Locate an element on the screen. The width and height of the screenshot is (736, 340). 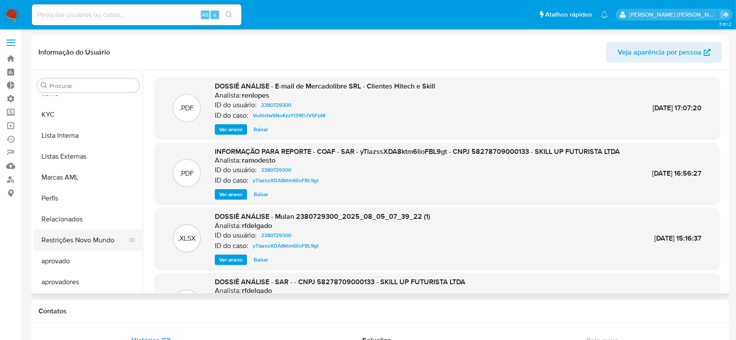
button: Marcas AML is located at coordinates (88, 178).